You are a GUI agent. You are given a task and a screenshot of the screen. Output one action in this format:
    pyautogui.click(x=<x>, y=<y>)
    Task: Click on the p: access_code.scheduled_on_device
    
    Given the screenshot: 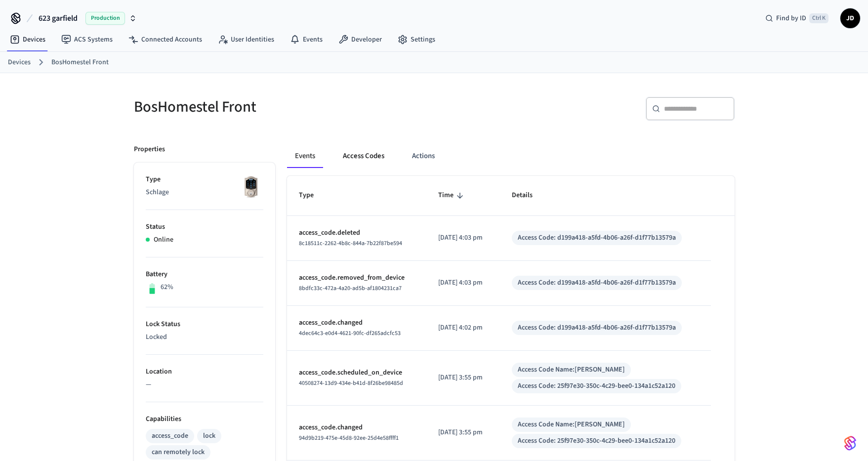 What is the action you would take?
    pyautogui.click(x=357, y=372)
    